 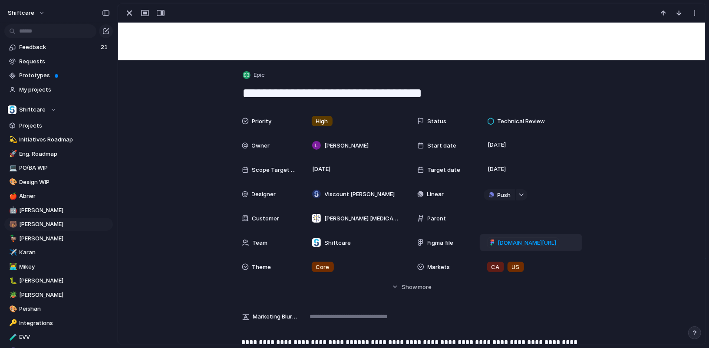 I want to click on span: Feedback, so click(x=59, y=47).